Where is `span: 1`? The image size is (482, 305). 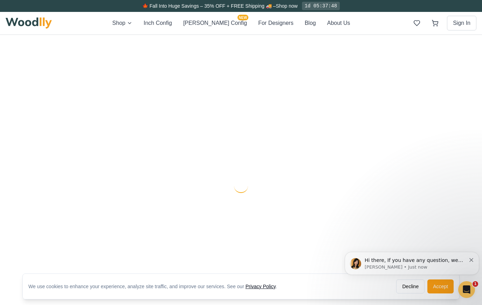
span: 1 is located at coordinates (476, 284).